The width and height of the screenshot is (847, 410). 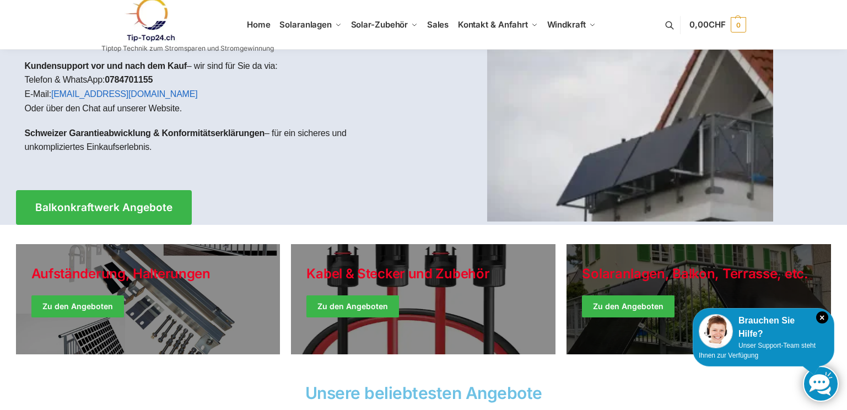 What do you see at coordinates (187, 49) in the screenshot?
I see `p: Tiptop Technik zum Stromsparen und Stromgewinnung` at bounding box center [187, 49].